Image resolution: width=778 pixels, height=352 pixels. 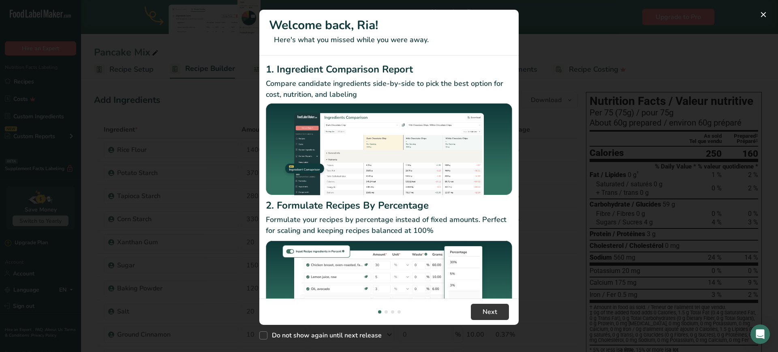 I want to click on p: Here's what you missed while you were away., so click(x=389, y=40).